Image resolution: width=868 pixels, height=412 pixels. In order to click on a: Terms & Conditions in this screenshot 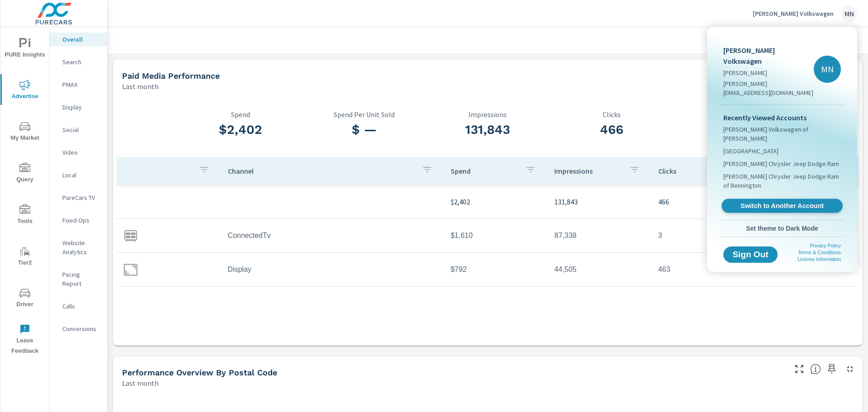, I will do `click(819, 252)`.